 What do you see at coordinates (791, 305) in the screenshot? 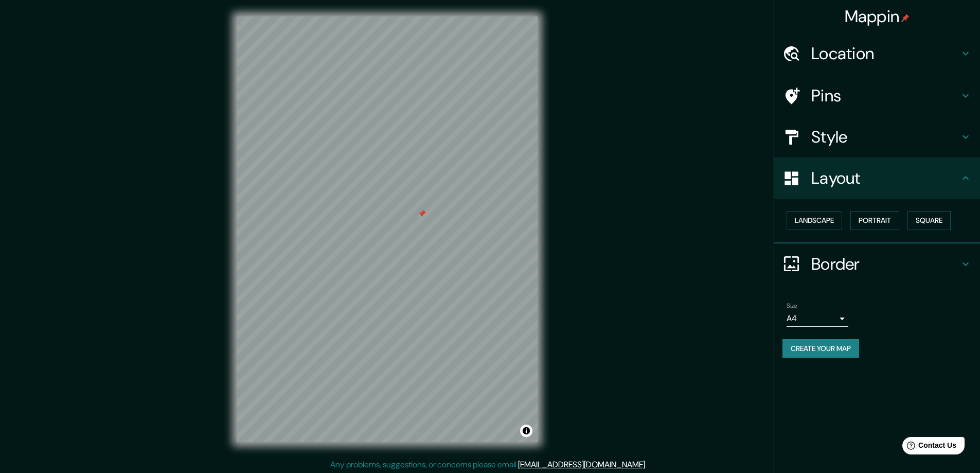
I see `label: Size` at bounding box center [791, 305].